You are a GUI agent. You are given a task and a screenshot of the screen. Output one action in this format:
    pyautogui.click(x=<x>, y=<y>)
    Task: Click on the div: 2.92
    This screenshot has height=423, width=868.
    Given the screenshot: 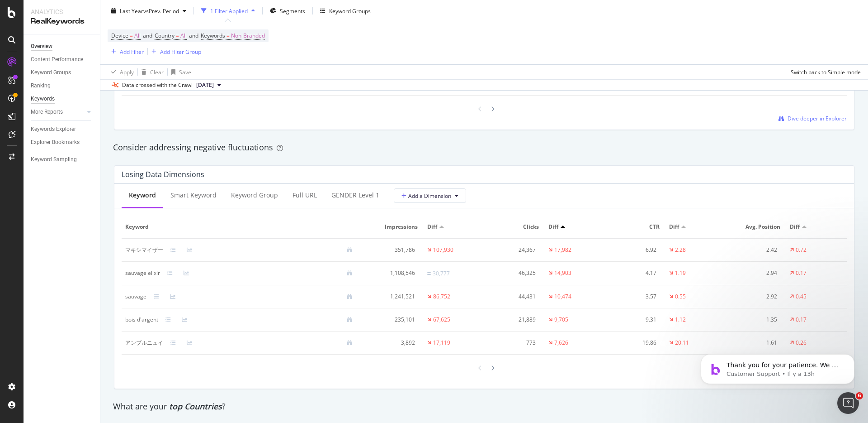 What is the action you would take?
    pyautogui.click(x=754, y=296)
    